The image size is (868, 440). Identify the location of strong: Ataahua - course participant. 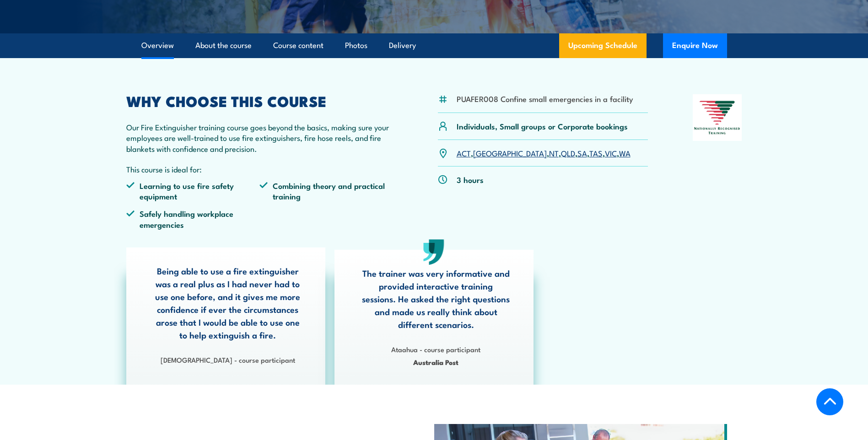
(435, 349).